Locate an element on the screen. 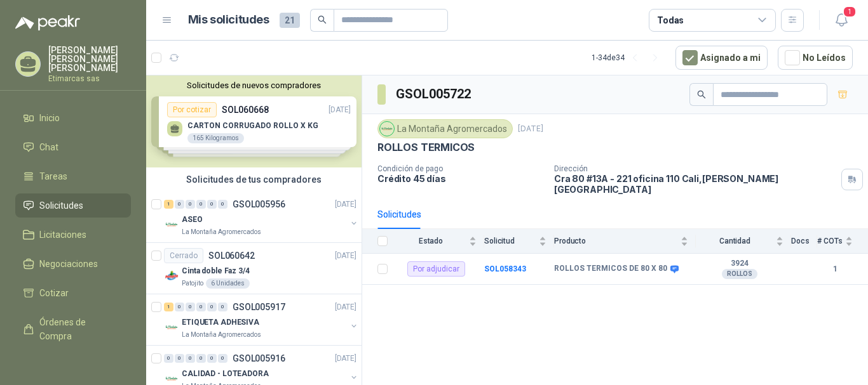  th: Docs is located at coordinates (804, 241).